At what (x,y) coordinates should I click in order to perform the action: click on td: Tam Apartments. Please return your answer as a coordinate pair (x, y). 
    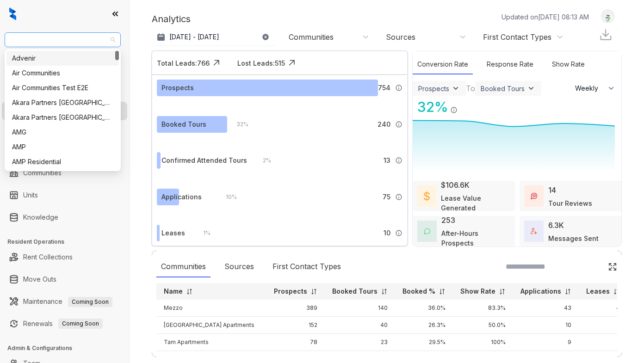
    Looking at the image, I should click on (211, 343).